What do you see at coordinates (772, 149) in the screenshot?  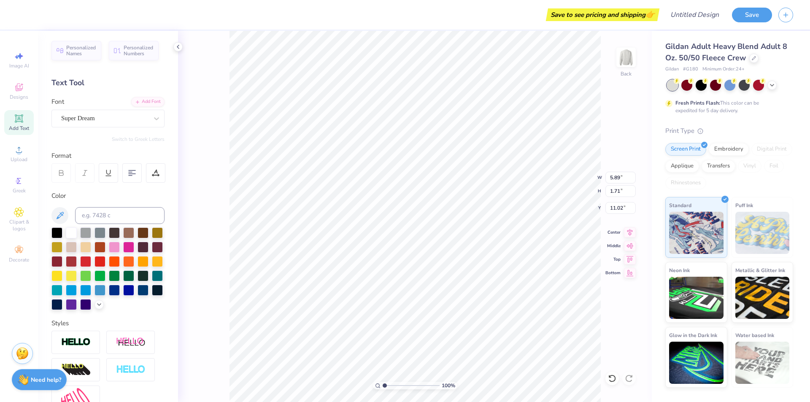 I see `div: Digital Print` at bounding box center [772, 149].